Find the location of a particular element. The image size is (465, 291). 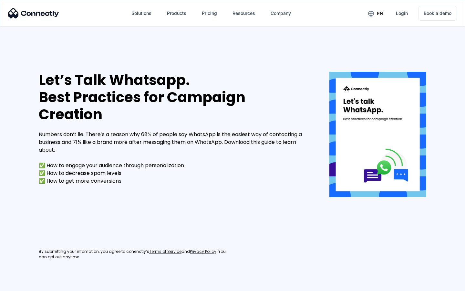

div: Let’s Talk Whatsapp. Best Practices for Campaign Creation is located at coordinates (175, 97).